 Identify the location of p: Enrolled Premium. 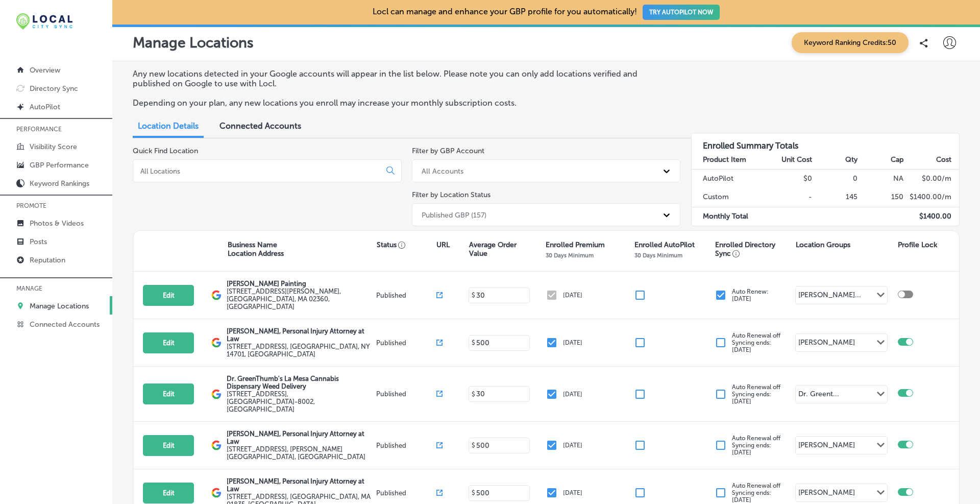
(575, 245).